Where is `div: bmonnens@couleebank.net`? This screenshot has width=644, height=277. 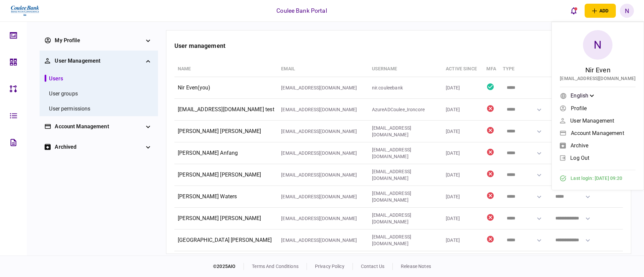
div: bmonnens@couleebank.net is located at coordinates (323, 175).